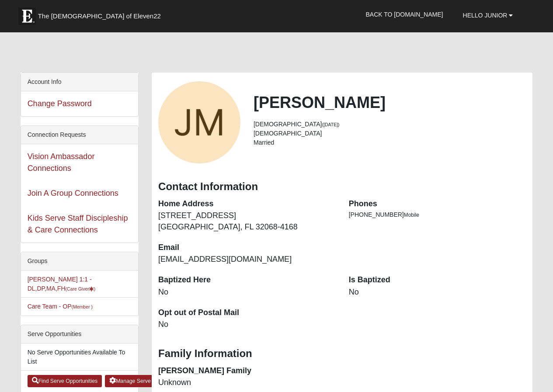 The image size is (553, 392). Describe the element at coordinates (65, 381) in the screenshot. I see `a: Find Serve Opportunities` at that location.